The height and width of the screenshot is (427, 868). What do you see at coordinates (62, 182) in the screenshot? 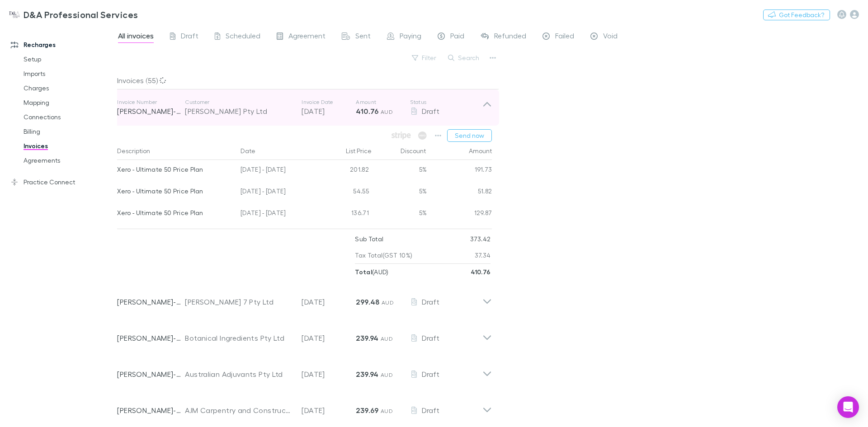
I see `a: Practice Connect` at bounding box center [62, 182].